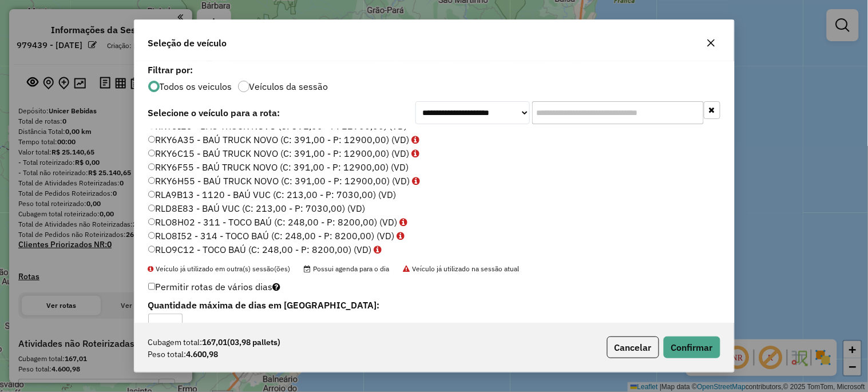  What do you see at coordinates (633, 347) in the screenshot?
I see `button: Cancelar` at bounding box center [633, 347].